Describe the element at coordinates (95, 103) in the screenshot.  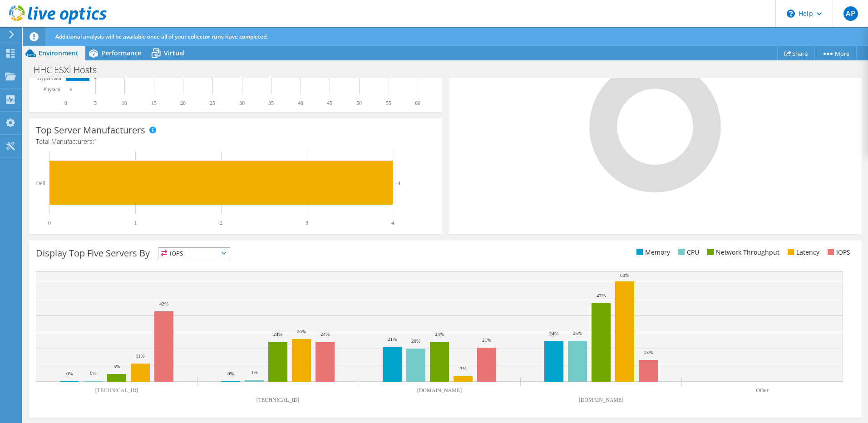
I see `text: 5` at that location.